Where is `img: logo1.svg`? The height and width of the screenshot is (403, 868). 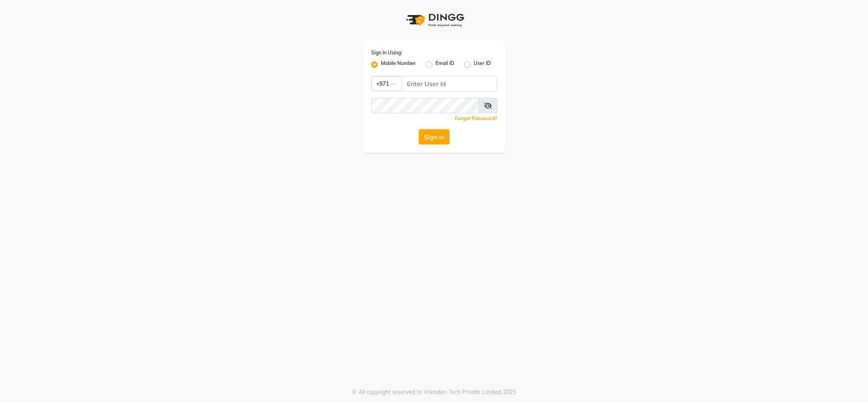
img: logo1.svg is located at coordinates (434, 20).